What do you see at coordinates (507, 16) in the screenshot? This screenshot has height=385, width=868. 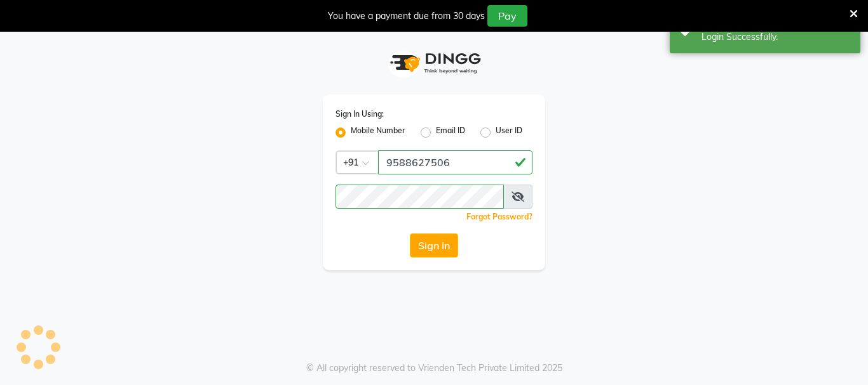 I see `button: Pay` at bounding box center [507, 16].